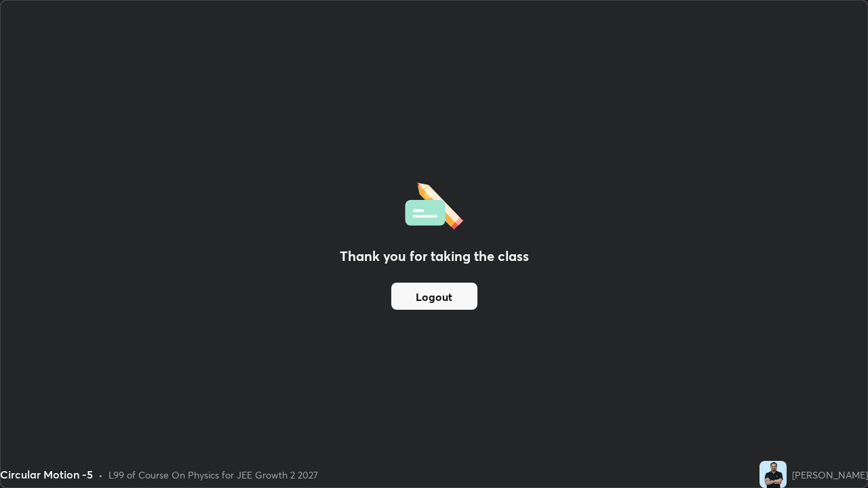 The height and width of the screenshot is (488, 868). I want to click on img: 0aa4a9aead7a489ea7c77bce355376cd.jpg, so click(773, 474).